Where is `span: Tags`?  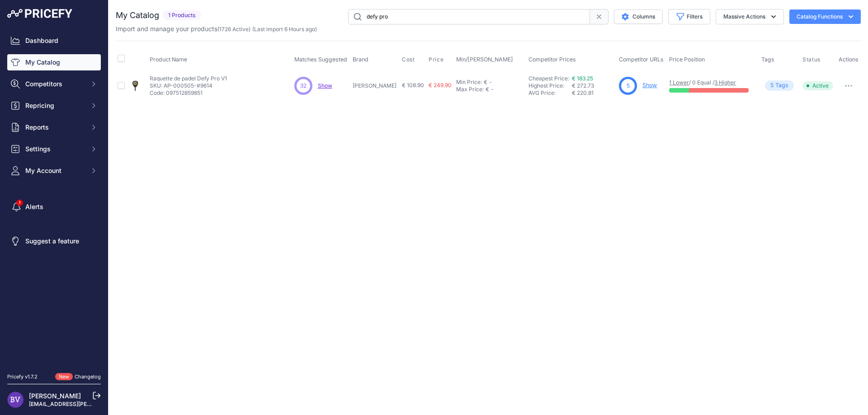 span: Tags is located at coordinates (767, 59).